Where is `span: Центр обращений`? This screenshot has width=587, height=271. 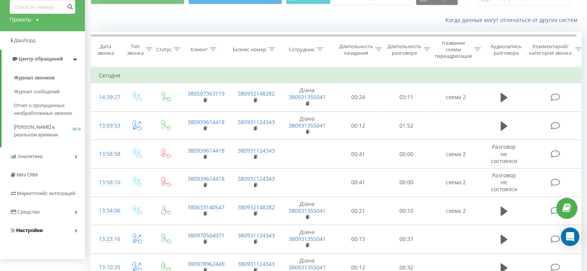
span: Центр обращений is located at coordinates (40, 59).